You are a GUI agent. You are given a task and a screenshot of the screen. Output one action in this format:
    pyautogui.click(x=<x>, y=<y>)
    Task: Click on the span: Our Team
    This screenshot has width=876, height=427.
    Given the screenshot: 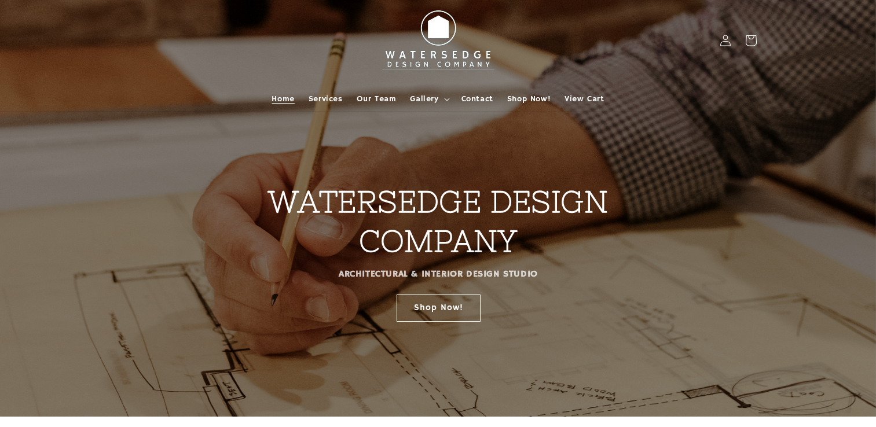 What is the action you would take?
    pyautogui.click(x=376, y=99)
    